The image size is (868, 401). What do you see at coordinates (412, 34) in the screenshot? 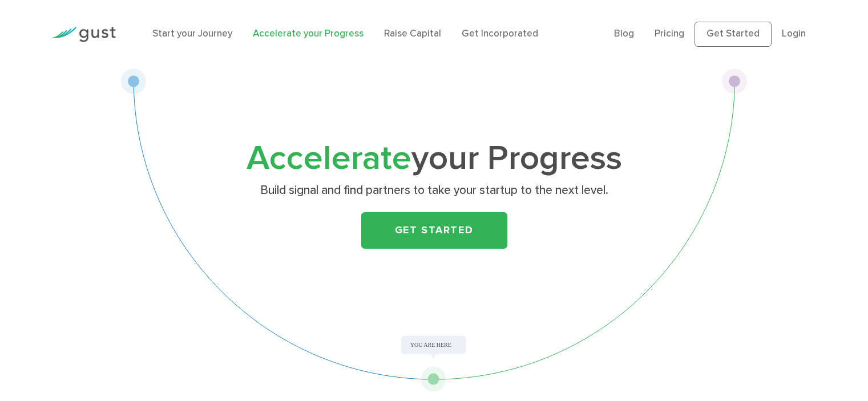
I see `a: Raise Capital` at bounding box center [412, 34].